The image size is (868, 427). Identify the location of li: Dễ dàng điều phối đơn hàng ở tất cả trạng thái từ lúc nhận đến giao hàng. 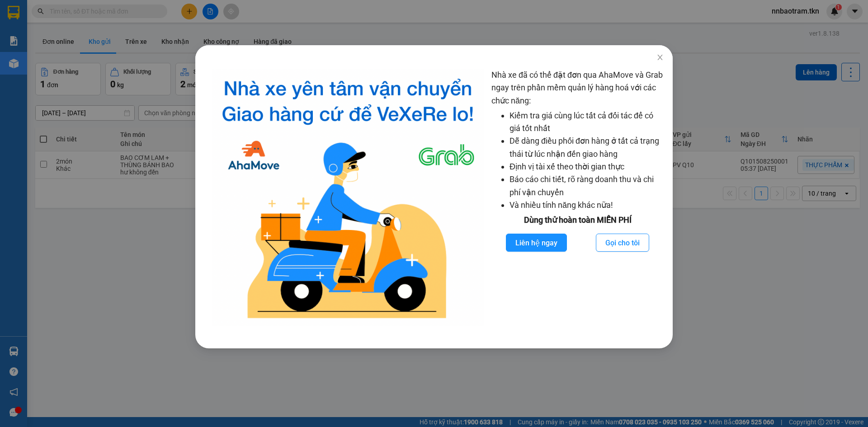
(586, 147).